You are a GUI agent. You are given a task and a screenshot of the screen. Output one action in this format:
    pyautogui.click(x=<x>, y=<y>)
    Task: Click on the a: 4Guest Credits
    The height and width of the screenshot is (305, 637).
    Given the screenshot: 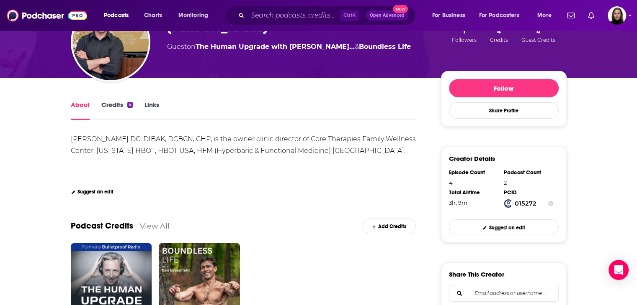 What is the action you would take?
    pyautogui.click(x=538, y=35)
    